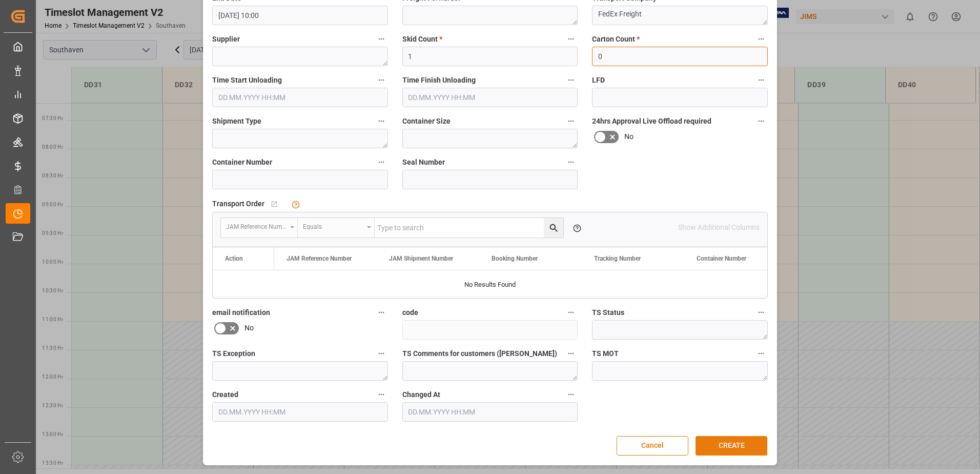 The height and width of the screenshot is (474, 980). What do you see at coordinates (571, 162) in the screenshot?
I see `button: Seal Number` at bounding box center [571, 162].